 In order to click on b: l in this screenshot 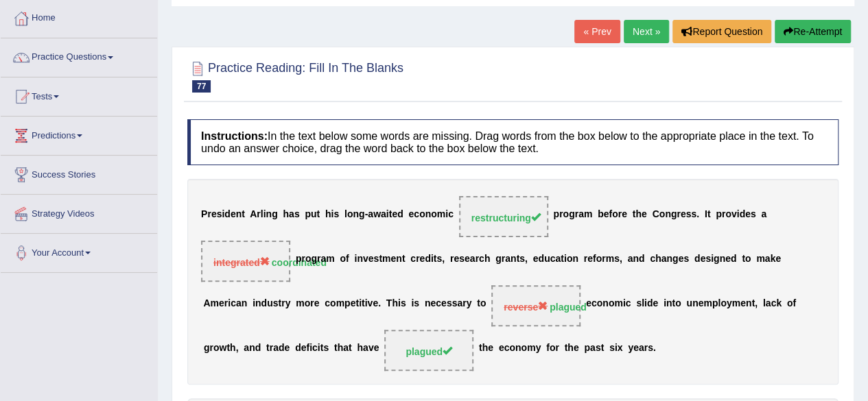, I will do `click(764, 304)`.